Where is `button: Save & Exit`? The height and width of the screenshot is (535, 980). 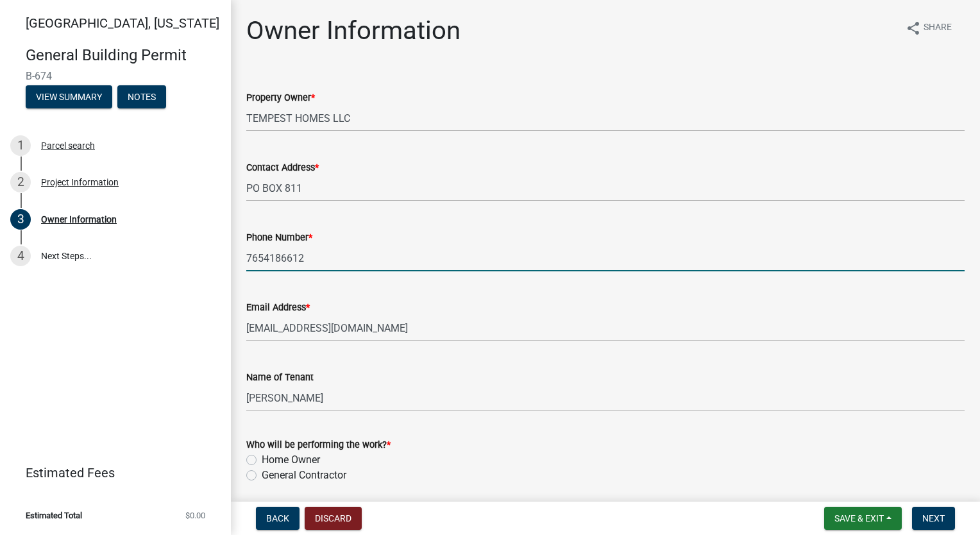
button: Save & Exit is located at coordinates (862, 518).